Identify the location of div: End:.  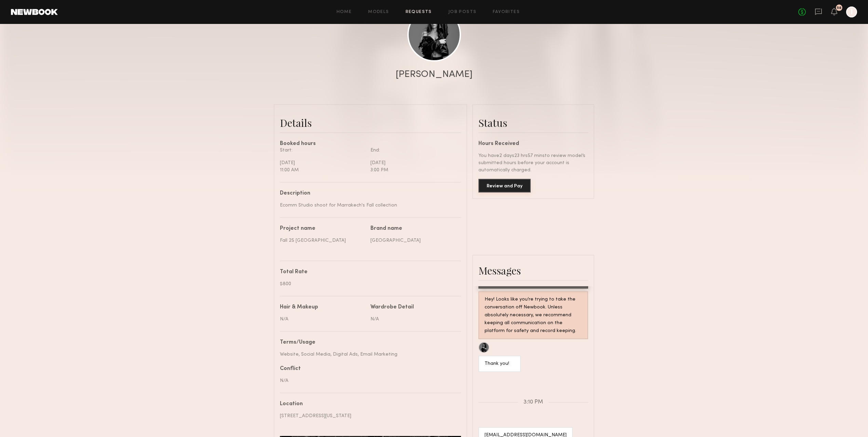
(413, 150).